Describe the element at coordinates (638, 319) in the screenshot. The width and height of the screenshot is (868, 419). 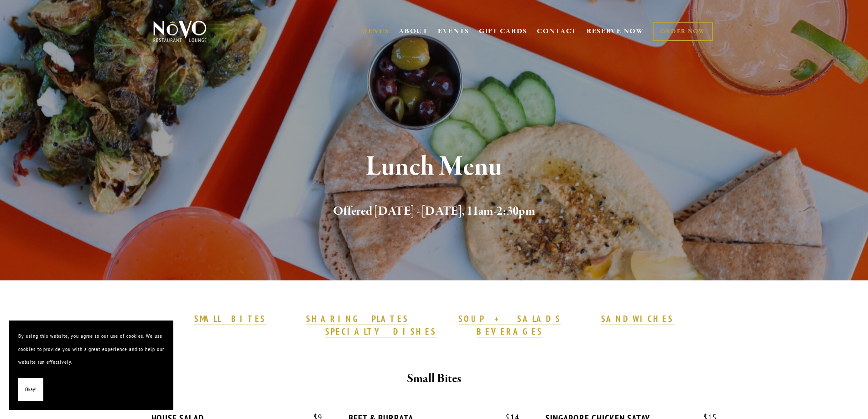
I see `a: SANDWICHES` at that location.